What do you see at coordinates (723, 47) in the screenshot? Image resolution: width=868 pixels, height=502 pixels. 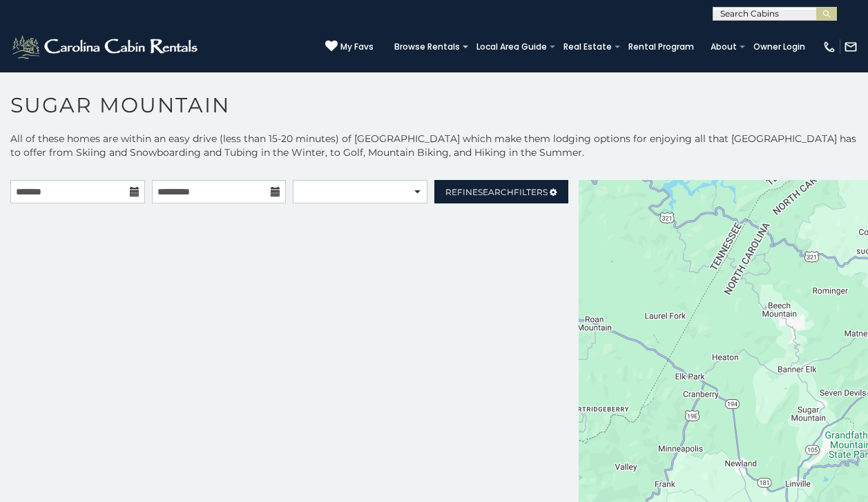 I see `a: About` at bounding box center [723, 47].